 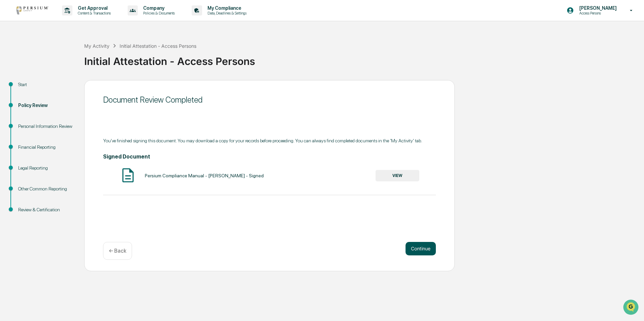 I want to click on div: Legal Reporting, so click(x=46, y=168).